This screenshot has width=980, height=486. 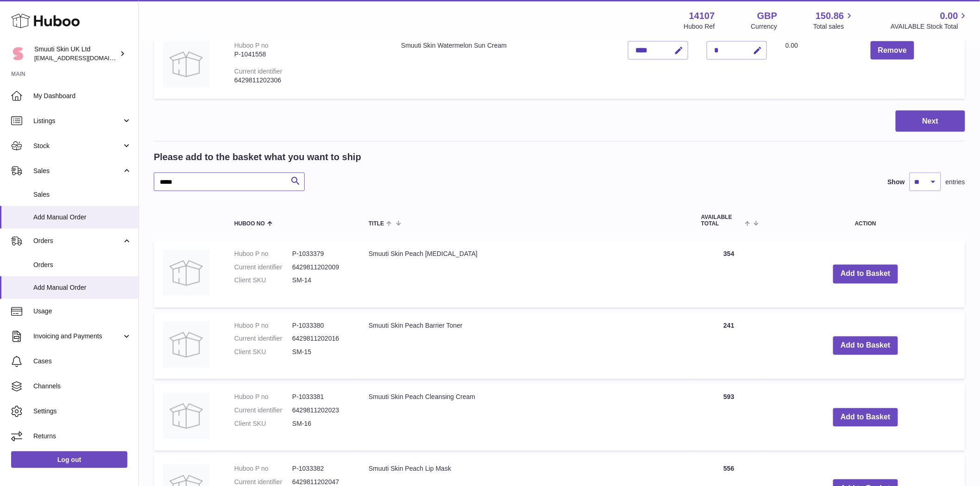 I want to click on img: Smuuti Skin Watermelon Sun Cream, so click(x=186, y=64).